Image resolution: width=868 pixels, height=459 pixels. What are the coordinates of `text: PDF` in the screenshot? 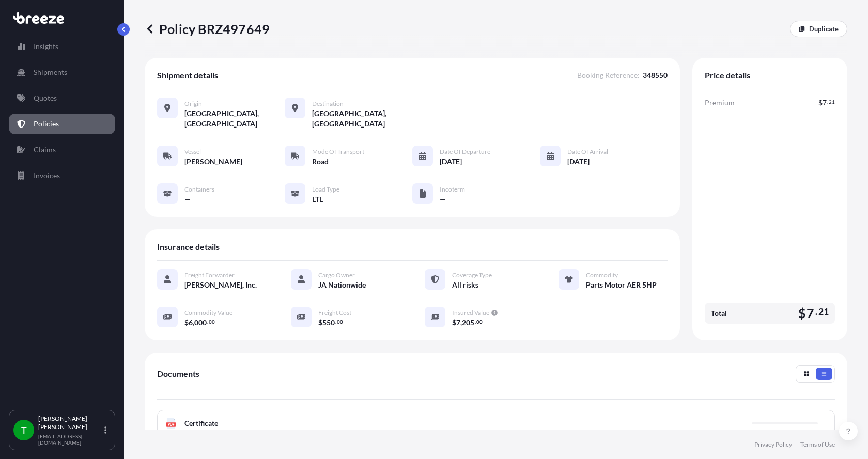 It's located at (171, 425).